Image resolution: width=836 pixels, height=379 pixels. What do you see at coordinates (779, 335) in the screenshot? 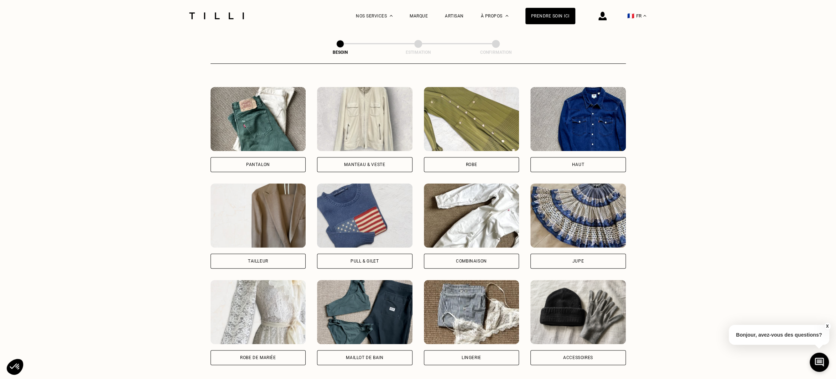
I see `p: Bonjour, avez-vous des questions?` at bounding box center [779, 335].